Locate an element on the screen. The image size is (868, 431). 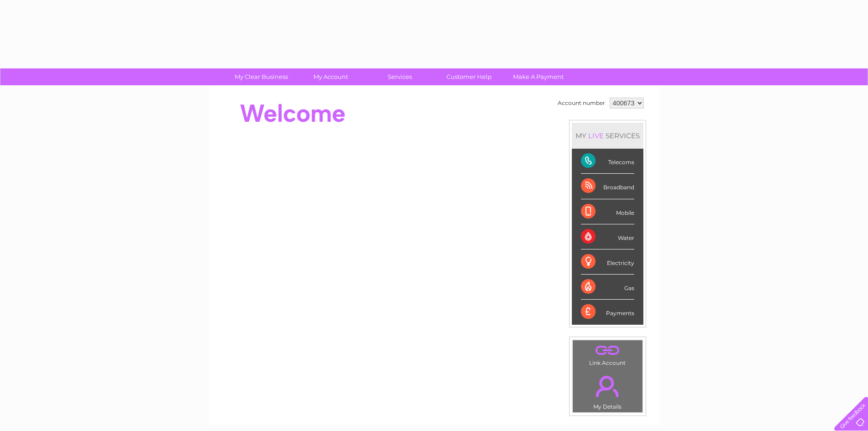
a: My Clear Business is located at coordinates (261, 77).